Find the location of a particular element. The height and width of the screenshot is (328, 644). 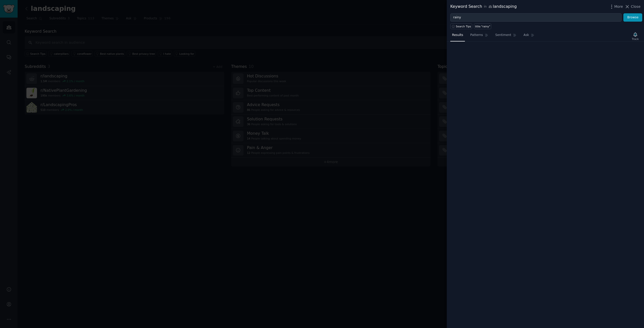

span: More is located at coordinates (618, 7).